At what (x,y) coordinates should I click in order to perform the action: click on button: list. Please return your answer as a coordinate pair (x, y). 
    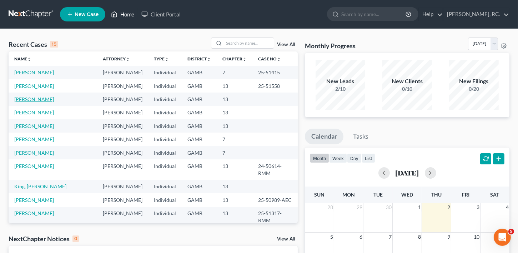
    Looking at the image, I should click on (368, 158).